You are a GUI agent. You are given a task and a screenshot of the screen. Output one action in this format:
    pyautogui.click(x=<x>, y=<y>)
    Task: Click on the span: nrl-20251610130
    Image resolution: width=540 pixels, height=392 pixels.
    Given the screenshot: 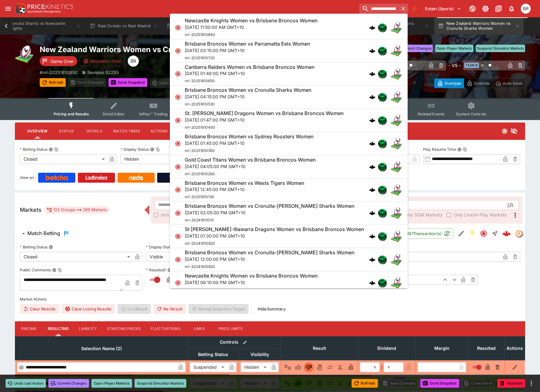 What is the action you would take?
    pyautogui.click(x=199, y=197)
    